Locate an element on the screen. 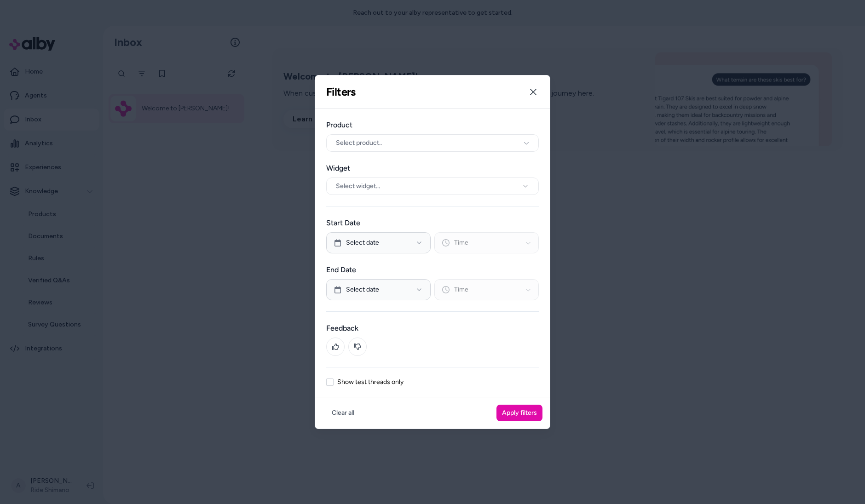 This screenshot has height=504, width=865. span: Select product.. is located at coordinates (359, 143).